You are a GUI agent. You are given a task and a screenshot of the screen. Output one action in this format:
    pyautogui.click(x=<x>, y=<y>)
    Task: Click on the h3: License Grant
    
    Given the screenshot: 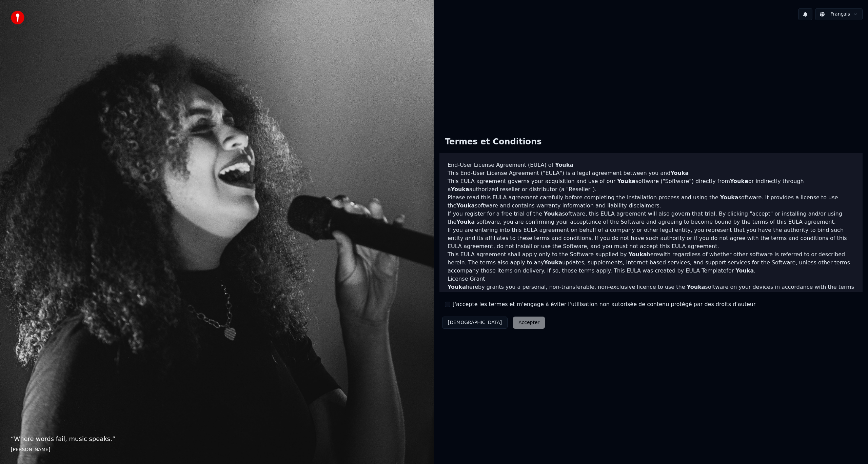 What is the action you would take?
    pyautogui.click(x=651, y=279)
    